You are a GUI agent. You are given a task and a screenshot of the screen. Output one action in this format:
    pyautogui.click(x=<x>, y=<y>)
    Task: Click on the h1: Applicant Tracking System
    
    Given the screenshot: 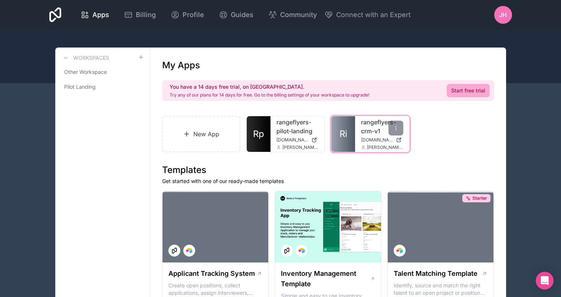 What is the action you would take?
    pyautogui.click(x=212, y=274)
    